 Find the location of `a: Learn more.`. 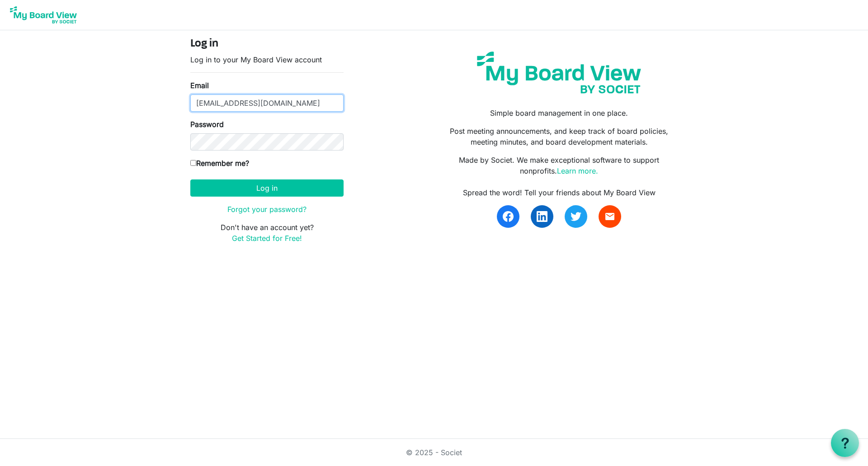

a: Learn more. is located at coordinates (578, 171).